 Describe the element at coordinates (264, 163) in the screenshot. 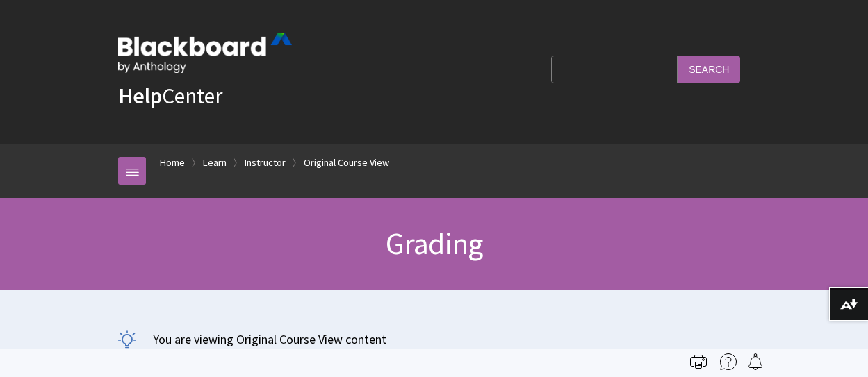

I see `a: Instructor` at that location.